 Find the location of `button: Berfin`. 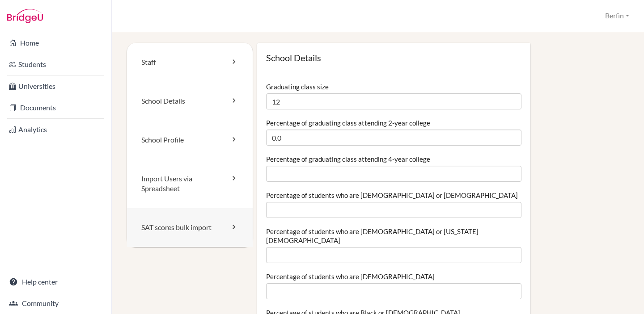

button: Berfin is located at coordinates (617, 16).